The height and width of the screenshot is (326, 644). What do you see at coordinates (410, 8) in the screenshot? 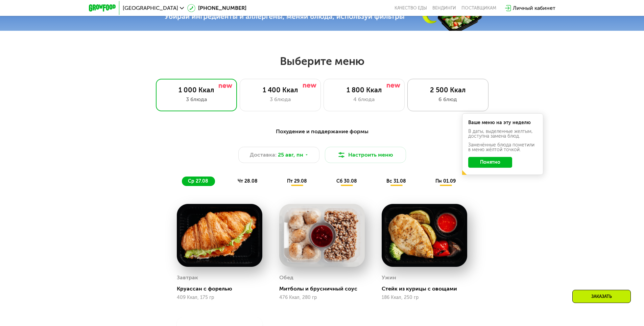
I see `a: Качество еды` at bounding box center [410, 8].